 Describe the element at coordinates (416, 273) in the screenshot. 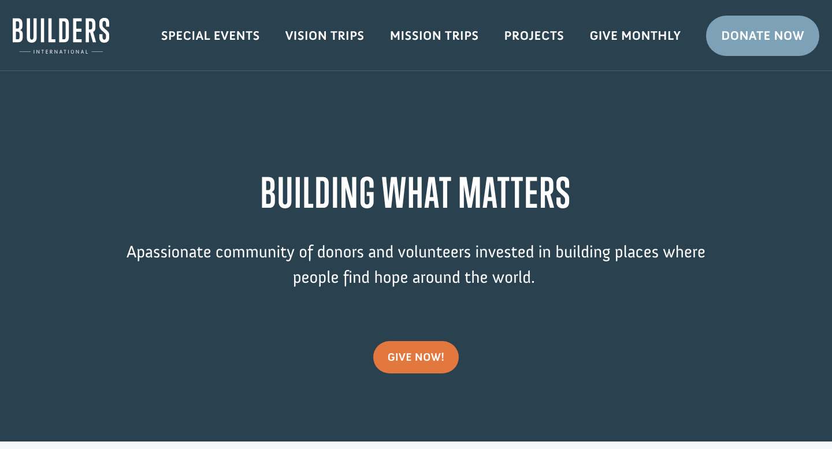

I see `p: passionate community of donors and volunteers invested in building places where people find hope ...` at that location.